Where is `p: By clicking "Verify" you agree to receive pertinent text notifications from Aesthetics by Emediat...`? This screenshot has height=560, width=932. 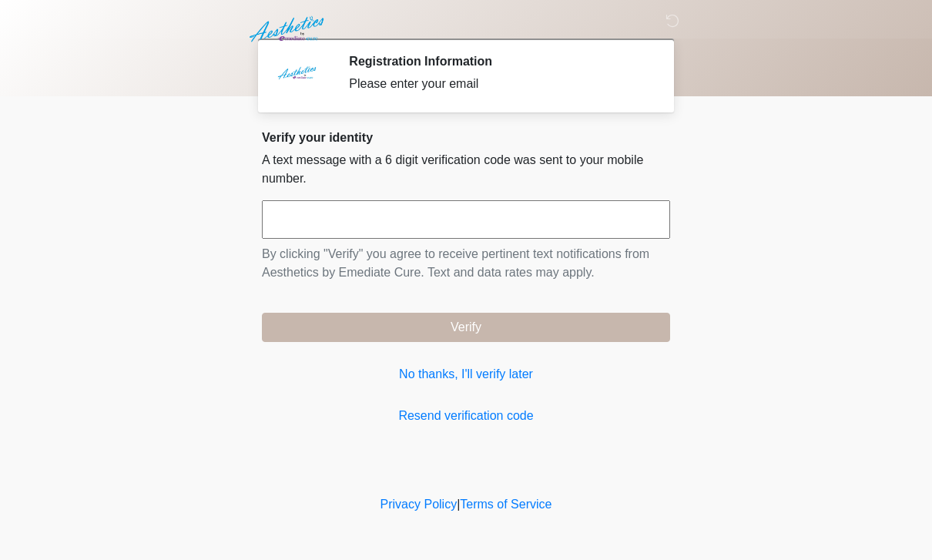 p: By clicking "Verify" you agree to receive pertinent text notifications from Aesthetics by Emediat... is located at coordinates (466, 263).